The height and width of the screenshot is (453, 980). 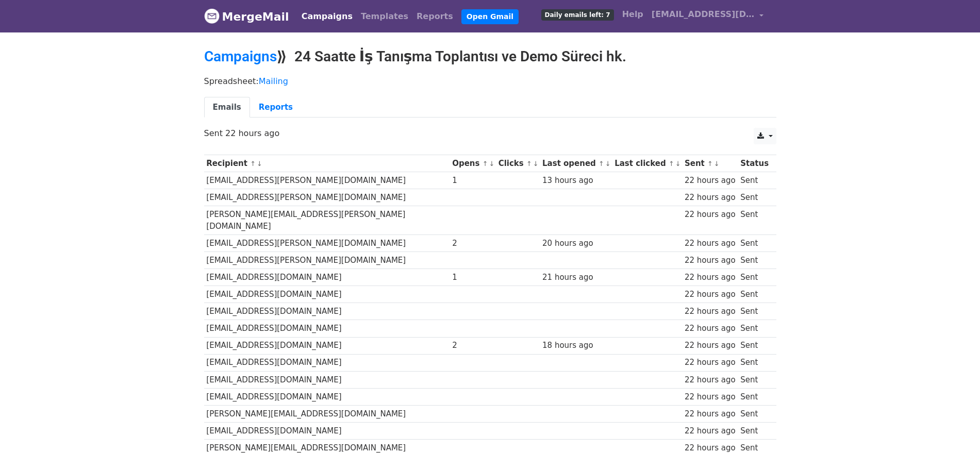 I want to click on th: Opens, so click(x=473, y=163).